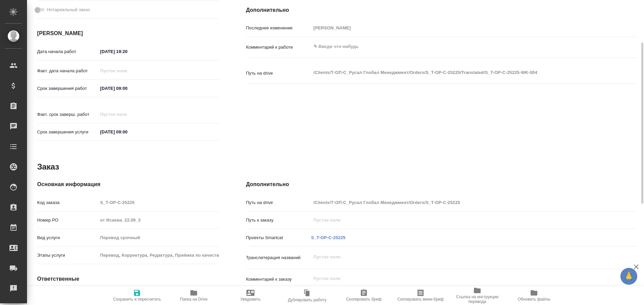 The height and width of the screenshot is (305, 644). I want to click on button: Папка на Drive, so click(194, 295).